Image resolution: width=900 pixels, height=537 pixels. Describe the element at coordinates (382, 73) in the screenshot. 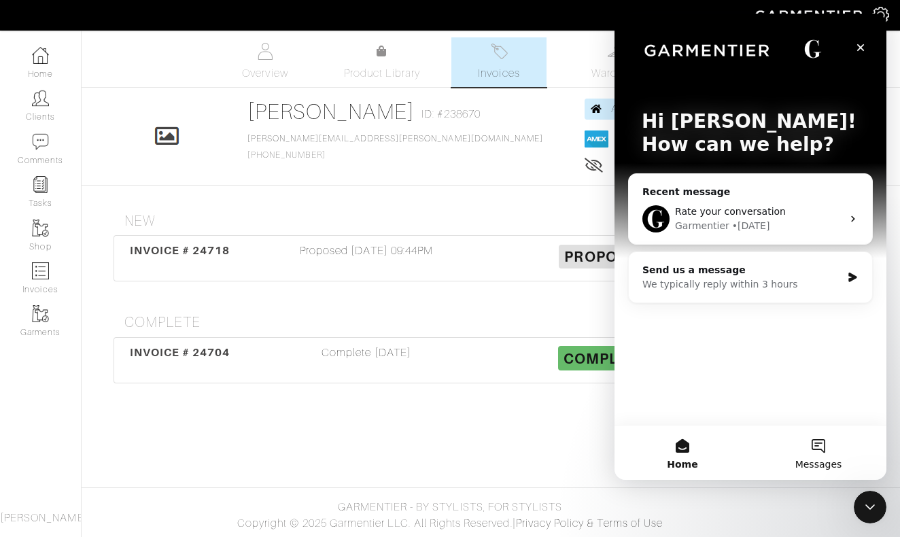

I see `span: Product Library` at that location.